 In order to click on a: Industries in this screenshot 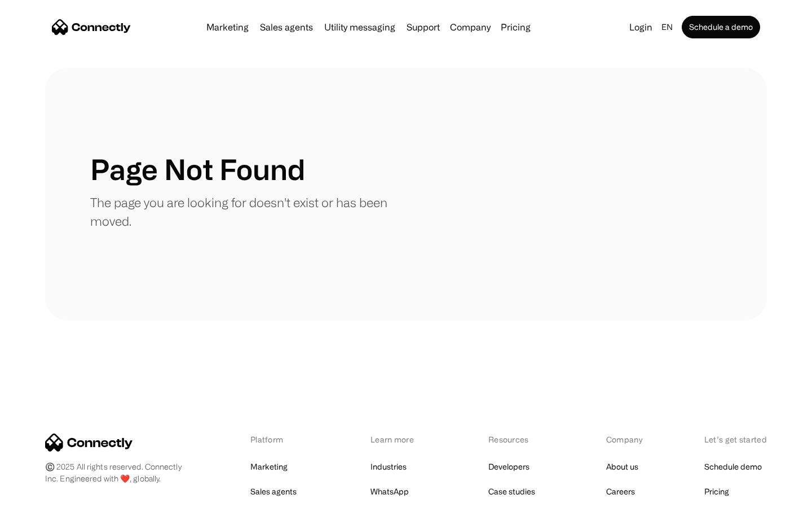, I will do `click(388, 467)`.